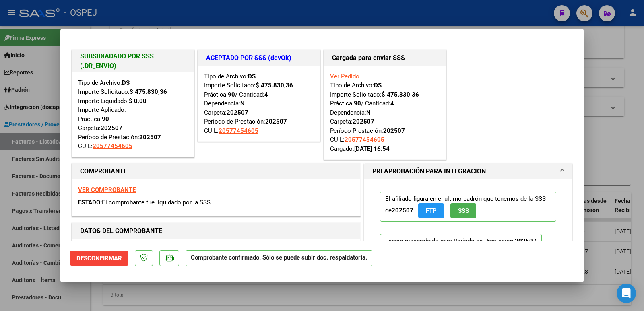 The width and height of the screenshot is (644, 311). I want to click on button: SSS, so click(463, 211).